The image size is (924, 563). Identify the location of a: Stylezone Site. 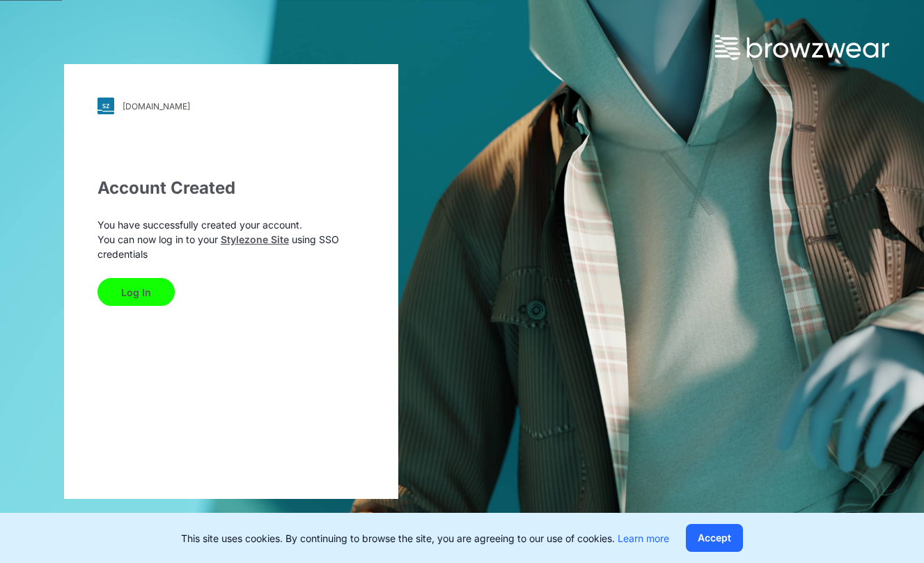
(255, 239).